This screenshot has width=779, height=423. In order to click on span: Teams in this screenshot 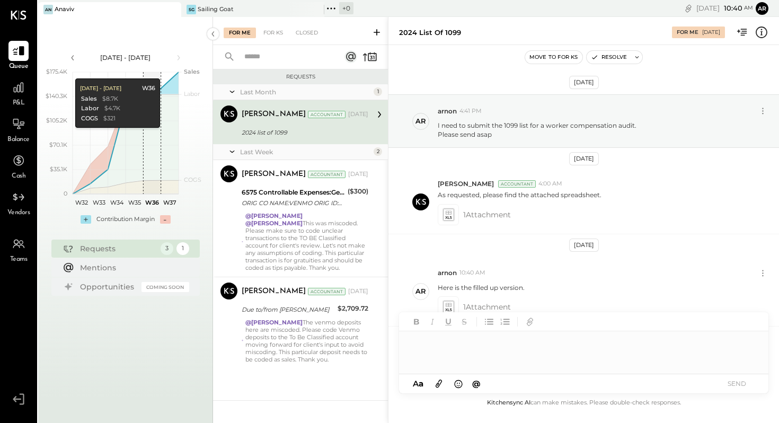, I will do `click(19, 260)`.